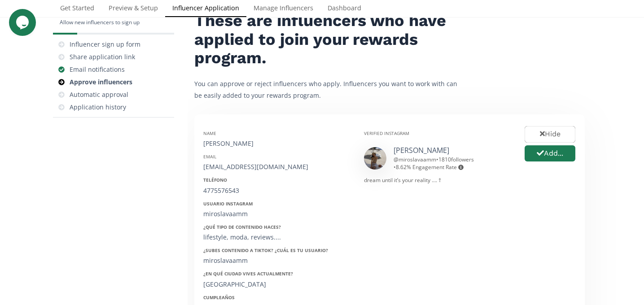 Image resolution: width=644 pixels, height=305 pixels. What do you see at coordinates (277, 134) in the screenshot?
I see `div: Name` at bounding box center [277, 134].